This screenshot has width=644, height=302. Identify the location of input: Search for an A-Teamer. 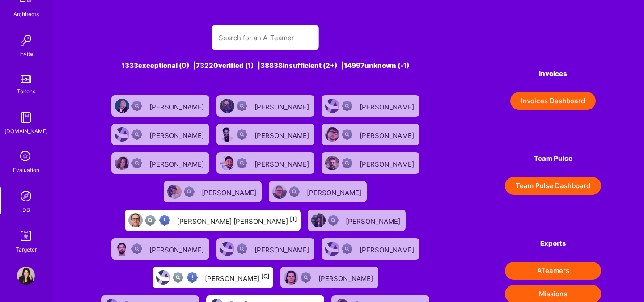
(265, 37).